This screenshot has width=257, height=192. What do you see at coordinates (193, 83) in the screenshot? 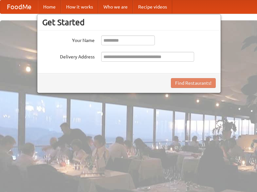
I see `button: Find Restaurants!` at bounding box center [193, 83].